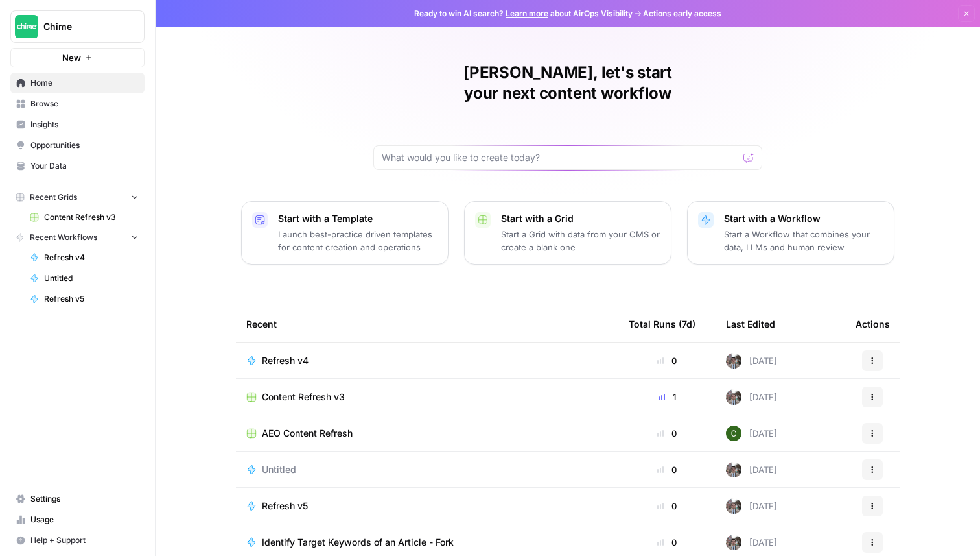 The width and height of the screenshot is (980, 556). I want to click on p: Start a Workflow that combines your data, LLMs and human review, so click(804, 241).